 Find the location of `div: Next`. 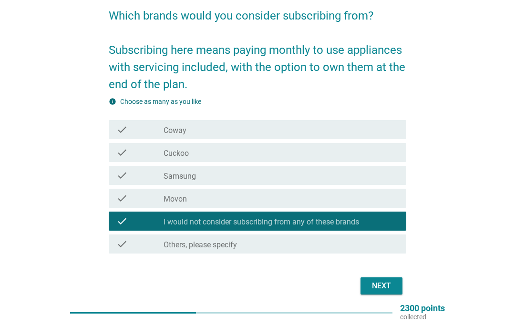

div: Next is located at coordinates (382, 286).